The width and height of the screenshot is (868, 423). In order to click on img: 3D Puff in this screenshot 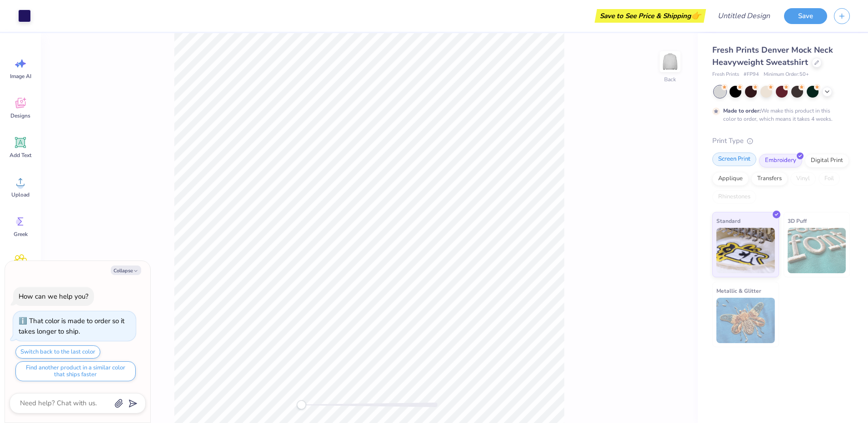, I will do `click(817, 250)`.